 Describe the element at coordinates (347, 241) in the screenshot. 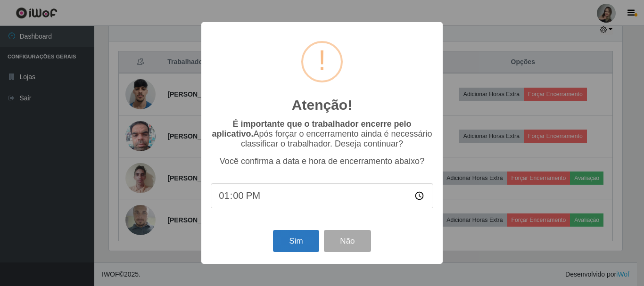

I see `button: Não` at that location.